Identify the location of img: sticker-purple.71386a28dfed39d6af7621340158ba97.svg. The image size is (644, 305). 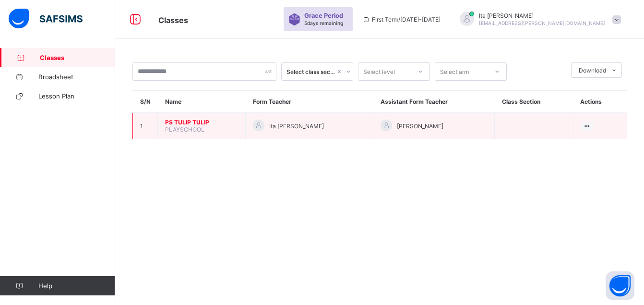
(294, 19).